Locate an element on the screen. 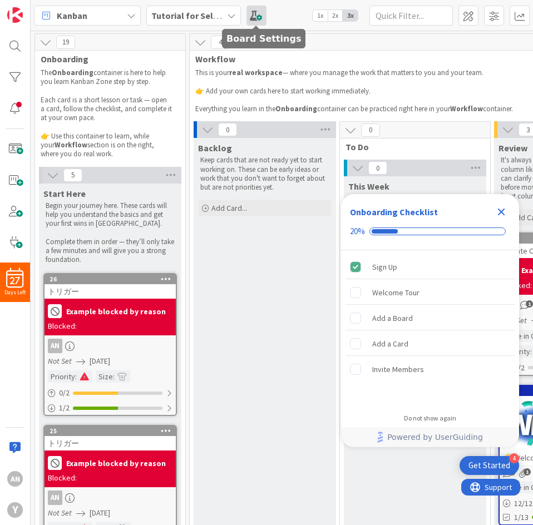  b: Tutorial for Self-Onboarding is located at coordinates (210, 16).